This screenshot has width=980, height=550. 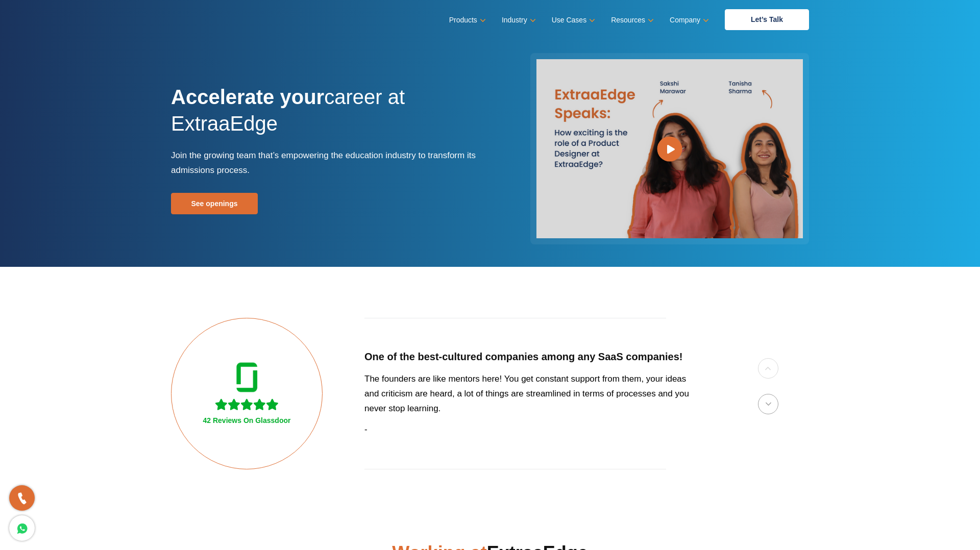 What do you see at coordinates (248, 97) in the screenshot?
I see `strong: Accelerate your` at bounding box center [248, 97].